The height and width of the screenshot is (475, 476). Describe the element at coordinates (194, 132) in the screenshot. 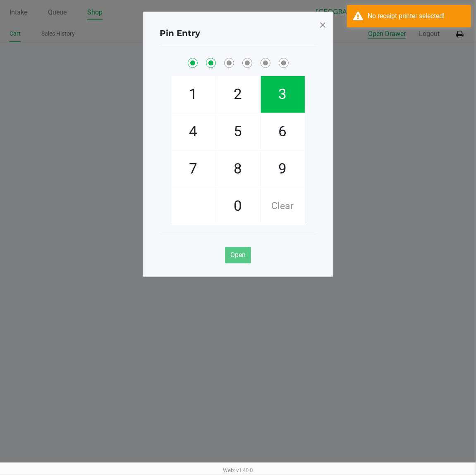

I see `span: 4` at that location.